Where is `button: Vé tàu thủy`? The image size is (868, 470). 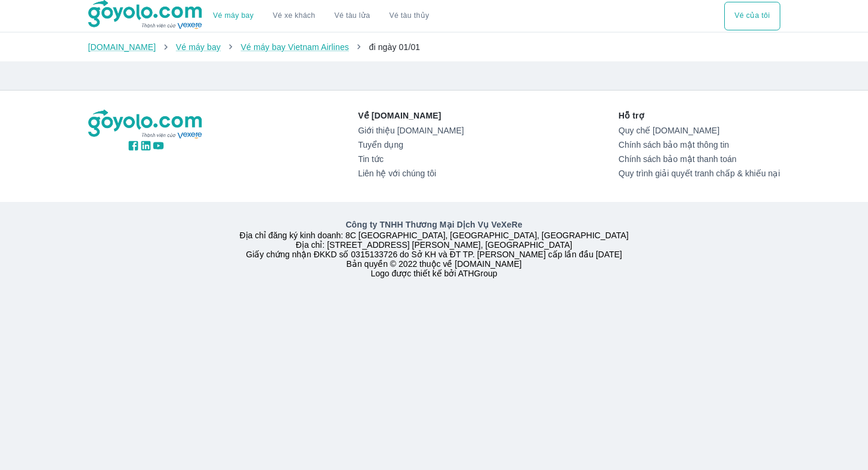
button: Vé tàu thủy is located at coordinates (409, 16).